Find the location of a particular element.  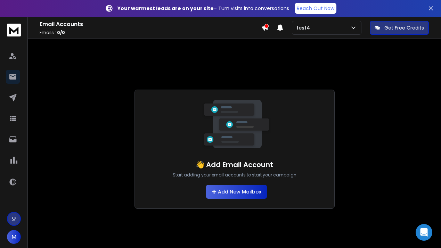

h1: Email Accounts is located at coordinates (151, 24).